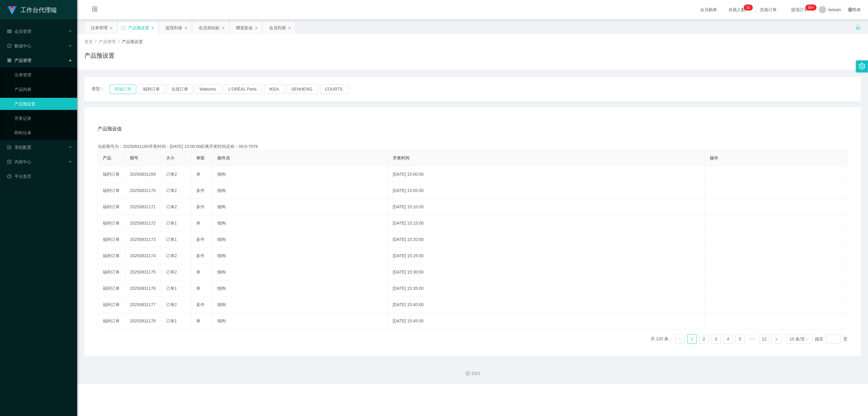 The width and height of the screenshot is (868, 416). What do you see at coordinates (243, 89) in the screenshot?
I see `button: L'ORÉAL Paris.` at bounding box center [243, 89].